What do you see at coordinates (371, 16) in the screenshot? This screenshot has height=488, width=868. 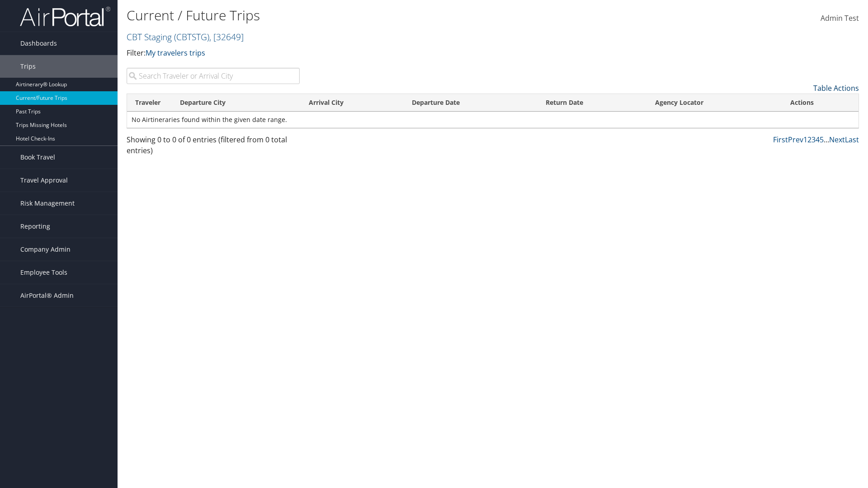 I see `h1: Current / Future Trips` at bounding box center [371, 16].